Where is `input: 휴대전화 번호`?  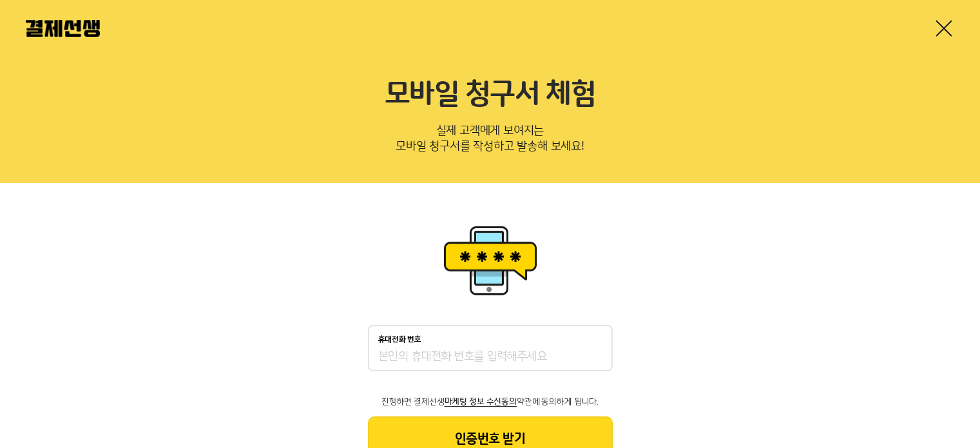 input: 휴대전화 번호 is located at coordinates (490, 356).